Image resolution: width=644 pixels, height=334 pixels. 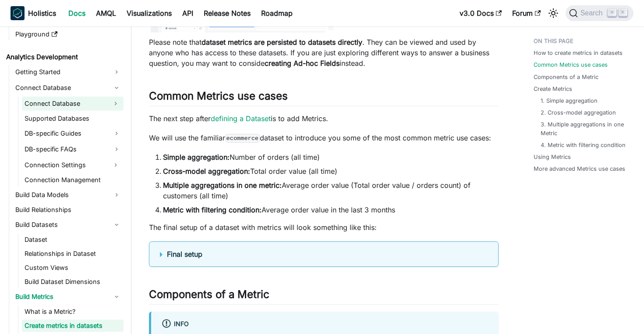 I want to click on span: Search, so click(x=593, y=13).